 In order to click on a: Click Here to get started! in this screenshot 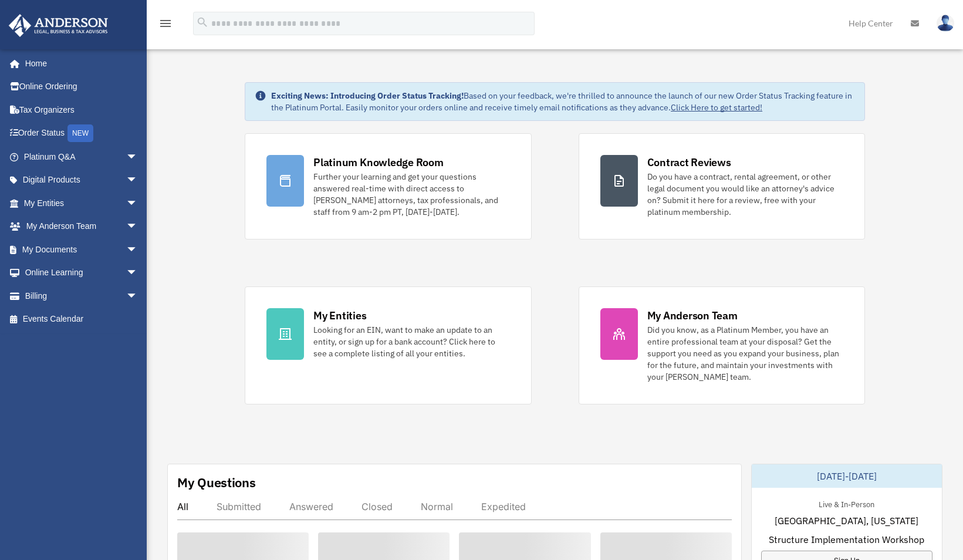, I will do `click(716, 108)`.